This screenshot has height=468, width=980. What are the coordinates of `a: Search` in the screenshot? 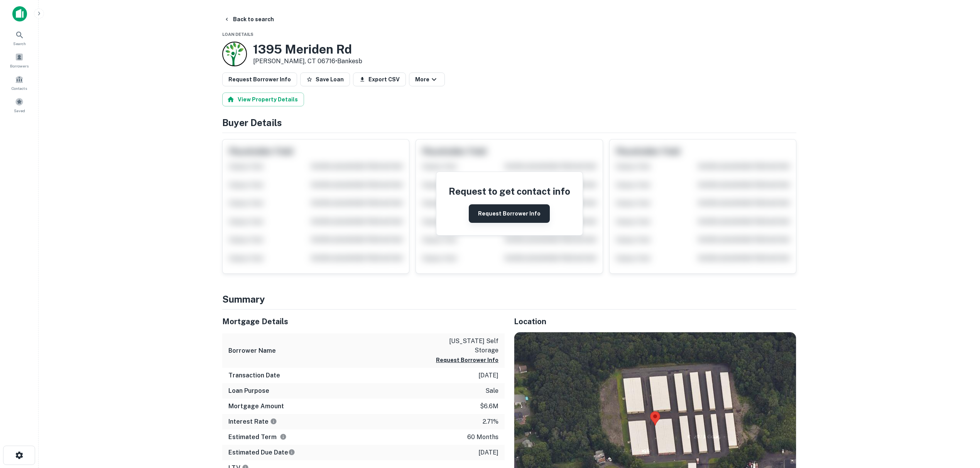 It's located at (19, 38).